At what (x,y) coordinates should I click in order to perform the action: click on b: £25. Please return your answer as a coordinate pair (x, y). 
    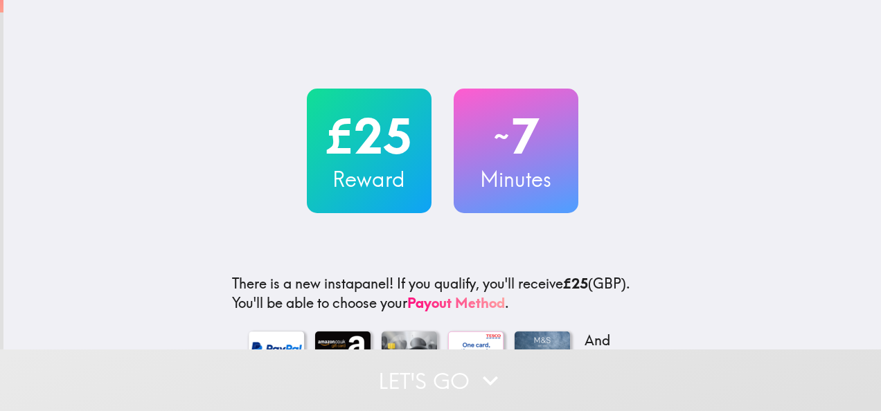
    Looking at the image, I should click on (575, 283).